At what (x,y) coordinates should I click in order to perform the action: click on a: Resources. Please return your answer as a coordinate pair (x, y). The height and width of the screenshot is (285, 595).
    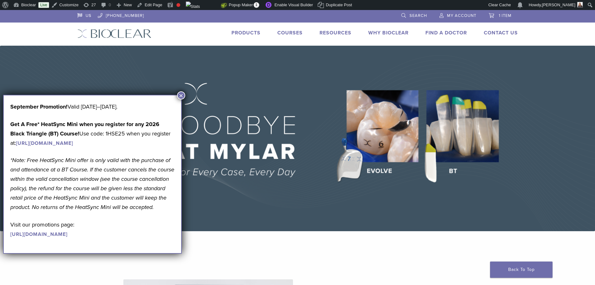
    Looking at the image, I should click on (335, 33).